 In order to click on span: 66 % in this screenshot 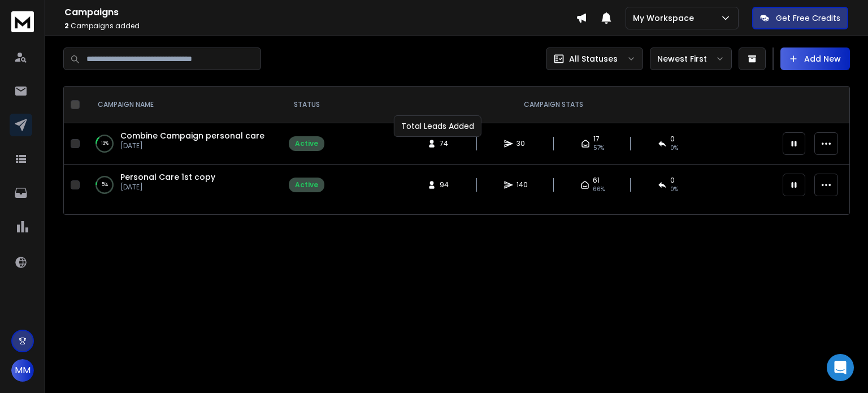, I will do `click(598, 190)`.